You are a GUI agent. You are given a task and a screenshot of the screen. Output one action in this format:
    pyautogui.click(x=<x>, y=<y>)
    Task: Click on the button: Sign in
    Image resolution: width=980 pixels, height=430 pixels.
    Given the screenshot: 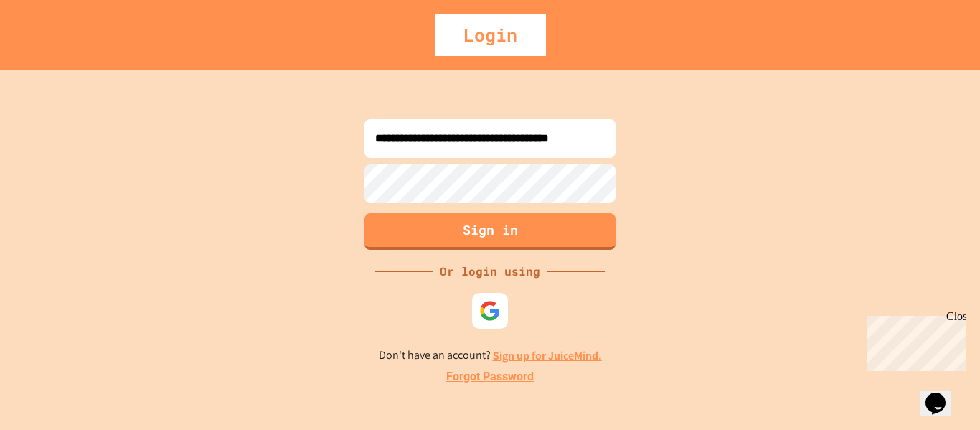 What is the action you would take?
    pyautogui.click(x=490, y=231)
    